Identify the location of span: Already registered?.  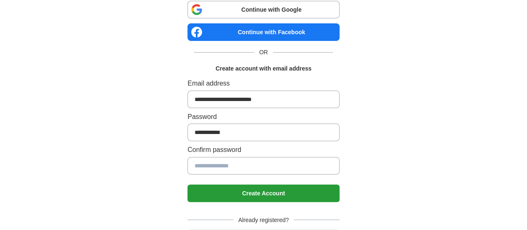
(263, 220).